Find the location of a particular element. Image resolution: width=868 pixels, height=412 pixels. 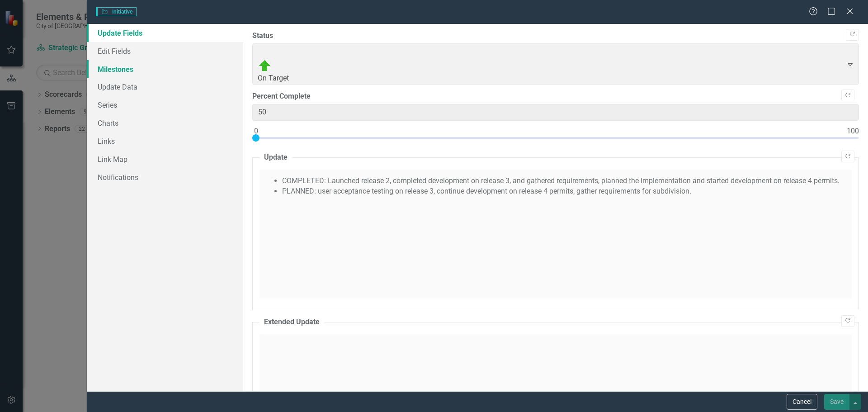

a: Edit Fields is located at coordinates (165, 51).